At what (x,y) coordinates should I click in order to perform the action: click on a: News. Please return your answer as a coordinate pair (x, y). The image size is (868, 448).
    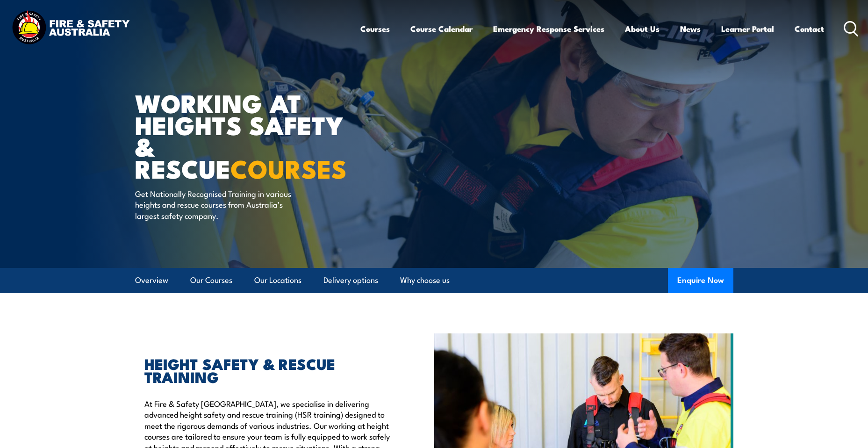
    Looking at the image, I should click on (690, 29).